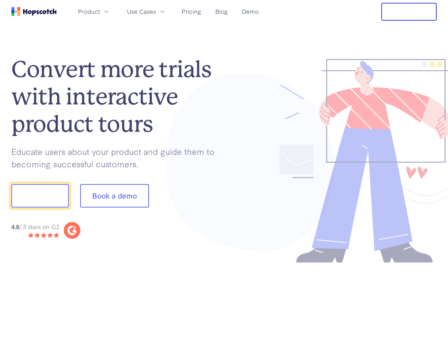 This screenshot has width=448, height=341. What do you see at coordinates (35, 226) in the screenshot?
I see `div: / 5 stars on G2` at bounding box center [35, 226].